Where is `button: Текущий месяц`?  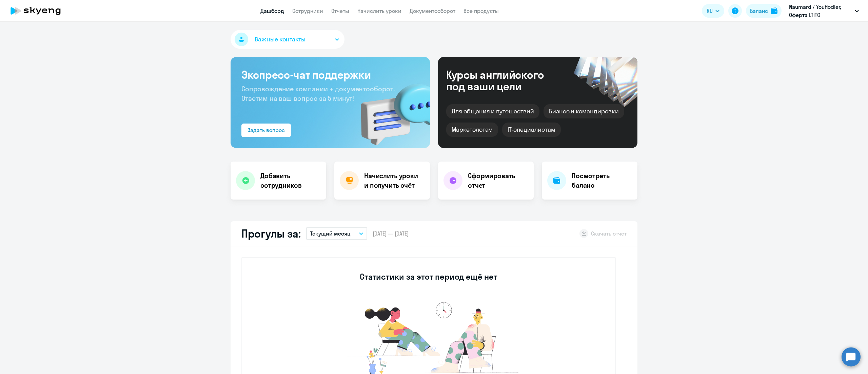
button: Текущий месяц is located at coordinates (336, 233).